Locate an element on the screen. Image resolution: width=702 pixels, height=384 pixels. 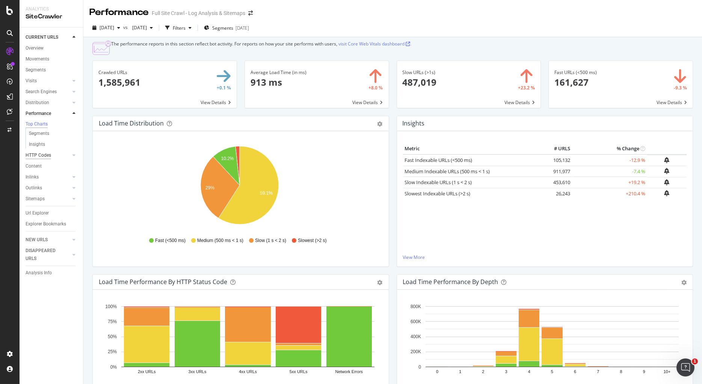
text: 25% is located at coordinates (112, 352).